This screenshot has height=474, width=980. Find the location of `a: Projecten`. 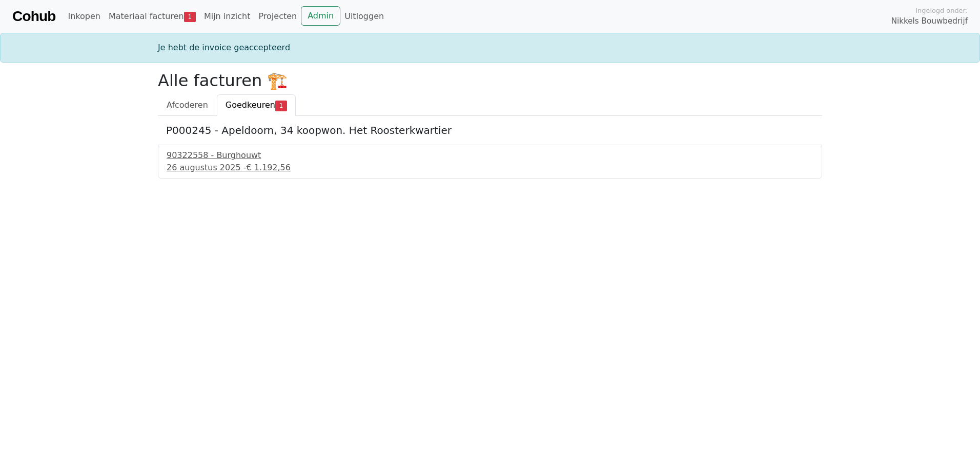

a: Projecten is located at coordinates (278, 16).